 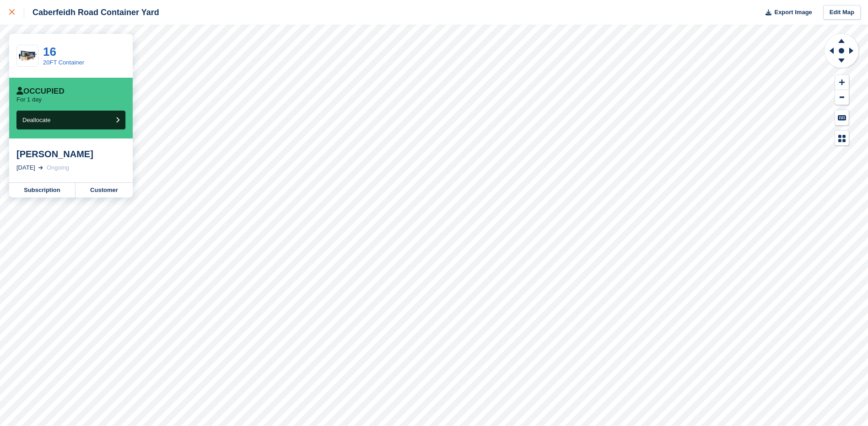 I want to click on button: Zoom In, so click(x=842, y=83).